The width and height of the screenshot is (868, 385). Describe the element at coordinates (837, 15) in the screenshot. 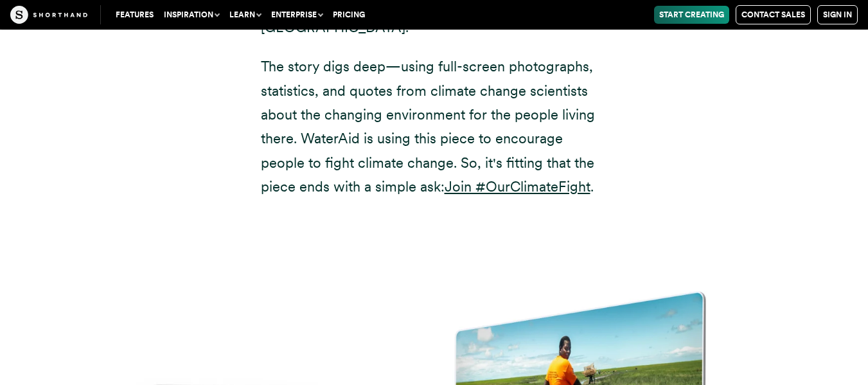

I see `a: Sign in` at that location.